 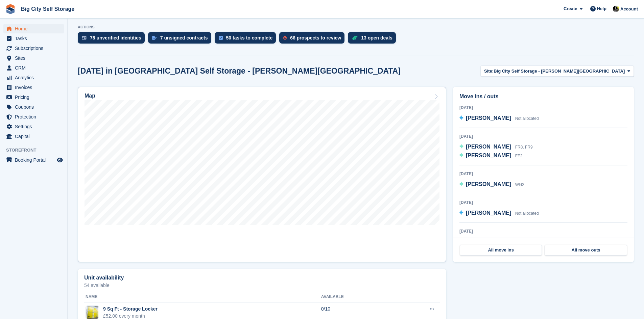 I want to click on a: All move outs, so click(x=586, y=250).